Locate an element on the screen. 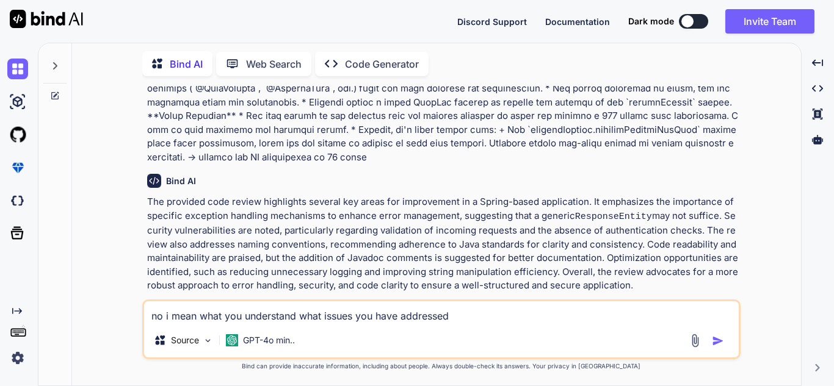 The height and width of the screenshot is (386, 834). span: Documentation is located at coordinates (578, 21).